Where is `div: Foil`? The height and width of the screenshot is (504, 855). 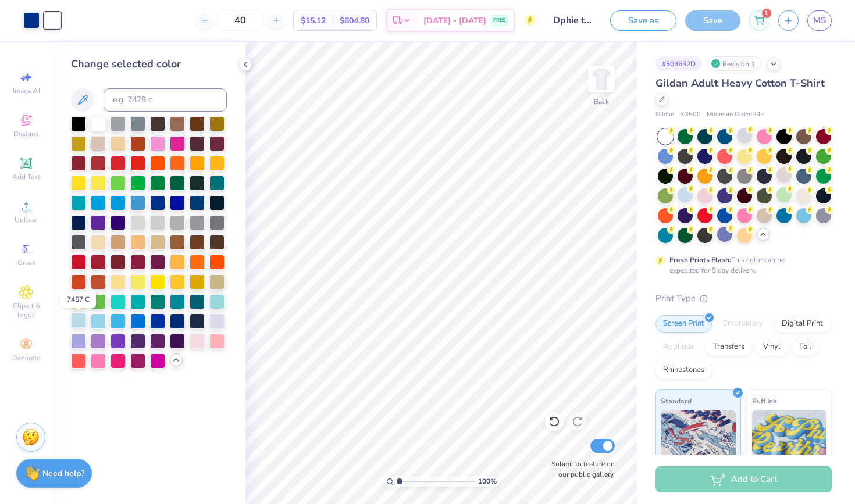 div: Foil is located at coordinates (805, 348).